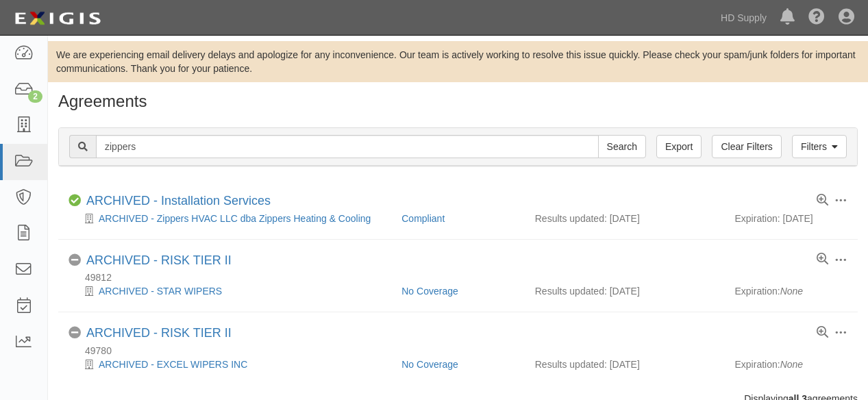 The width and height of the screenshot is (868, 400). Describe the element at coordinates (178, 200) in the screenshot. I see `a: ARCHIVED - Installation Services` at that location.